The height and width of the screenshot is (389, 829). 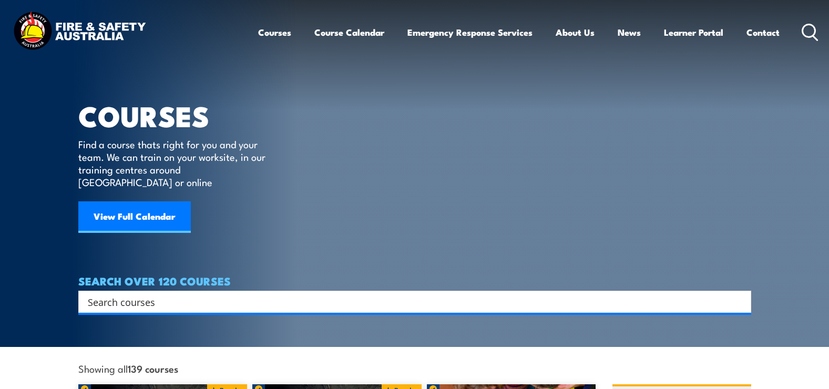 What do you see at coordinates (693, 32) in the screenshot?
I see `a: Learner Portal` at bounding box center [693, 32].